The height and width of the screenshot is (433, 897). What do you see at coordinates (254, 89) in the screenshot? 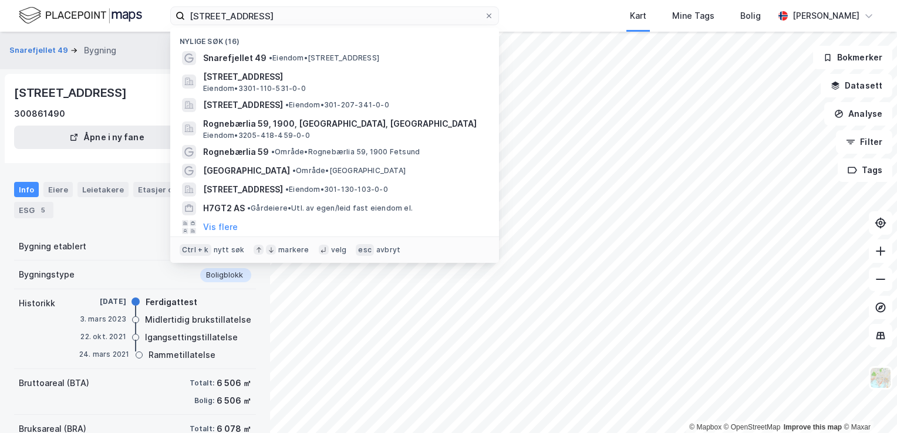
I see `span: Eiendom • 3301-110-531-0-0` at bounding box center [254, 89].